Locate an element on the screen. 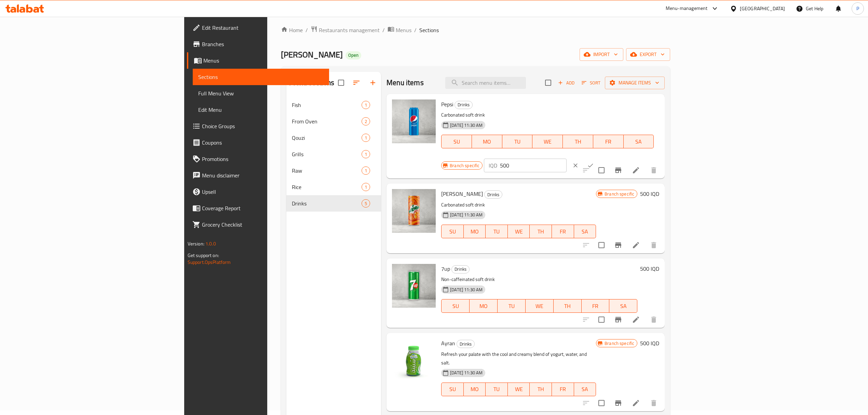 The width and height of the screenshot is (868, 415). span: Rice is located at coordinates (327, 187).